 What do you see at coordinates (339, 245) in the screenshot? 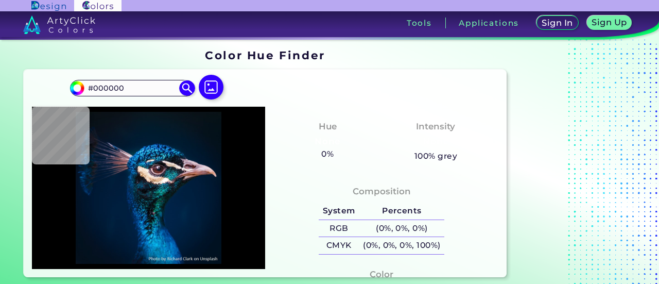
I see `h5: CMYK` at bounding box center [339, 245].